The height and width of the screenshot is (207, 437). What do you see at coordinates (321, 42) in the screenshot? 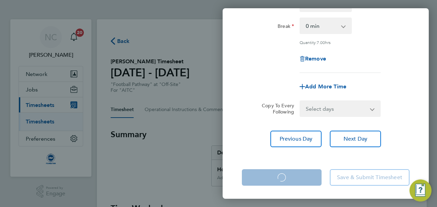
I see `span: 7.00` at bounding box center [321, 42].